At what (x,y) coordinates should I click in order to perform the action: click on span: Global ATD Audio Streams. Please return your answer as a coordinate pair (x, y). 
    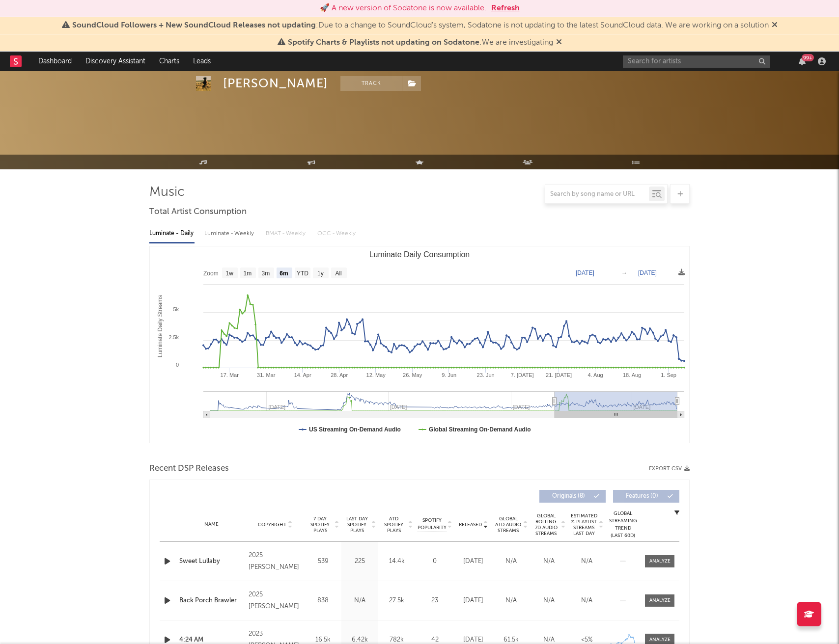
    Looking at the image, I should click on (508, 525).